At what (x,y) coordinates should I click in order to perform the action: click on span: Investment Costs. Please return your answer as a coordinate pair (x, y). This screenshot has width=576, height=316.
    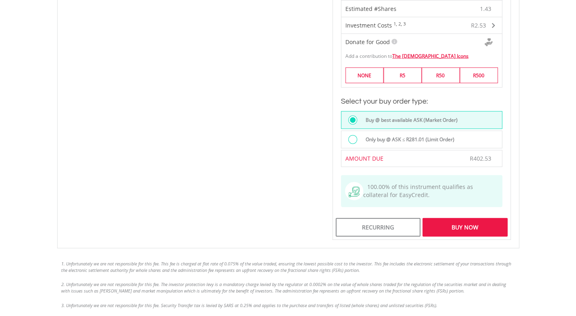
    Looking at the image, I should click on (368, 25).